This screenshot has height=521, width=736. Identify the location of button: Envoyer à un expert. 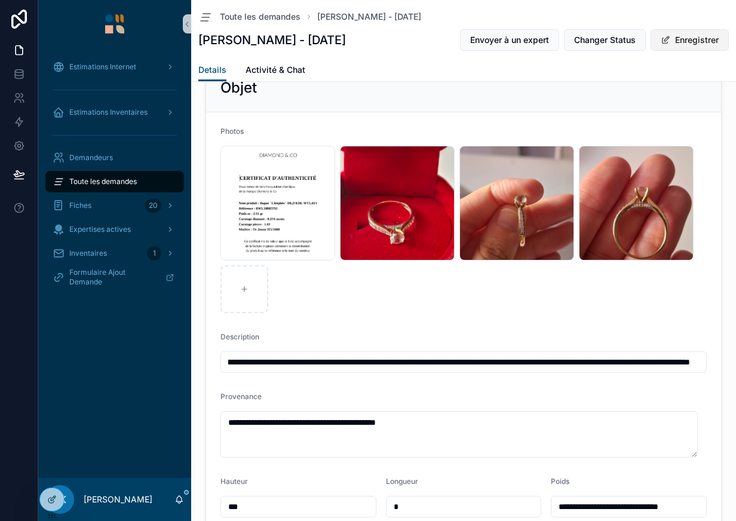
(509, 40).